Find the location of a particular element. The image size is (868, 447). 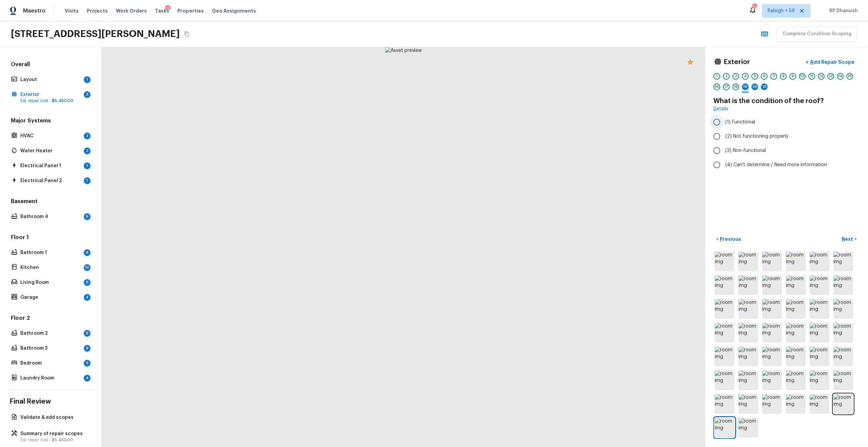

span: (1) Functional is located at coordinates (740, 122).